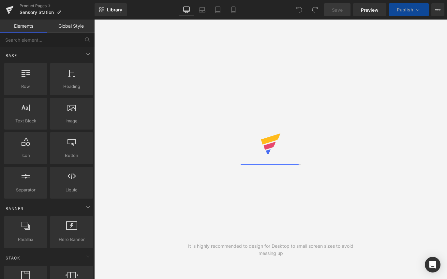 The image size is (447, 279). I want to click on button: Redo, so click(315, 10).